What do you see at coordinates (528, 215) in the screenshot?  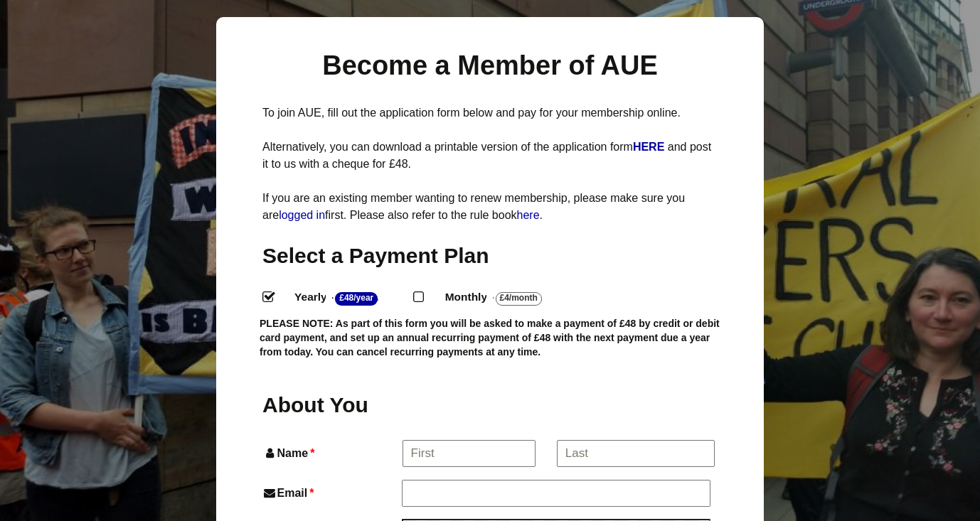 I see `a: here` at bounding box center [528, 215].